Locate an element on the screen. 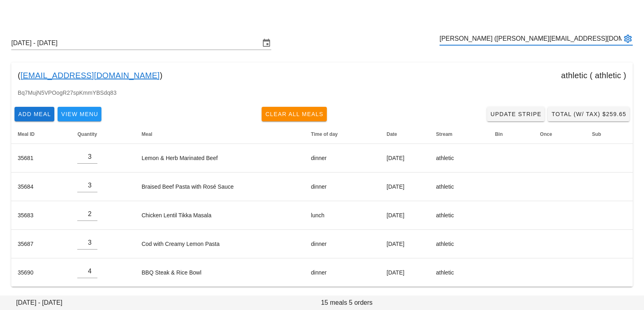 The height and width of the screenshot is (310, 644). td: 35681 is located at coordinates (41, 157).